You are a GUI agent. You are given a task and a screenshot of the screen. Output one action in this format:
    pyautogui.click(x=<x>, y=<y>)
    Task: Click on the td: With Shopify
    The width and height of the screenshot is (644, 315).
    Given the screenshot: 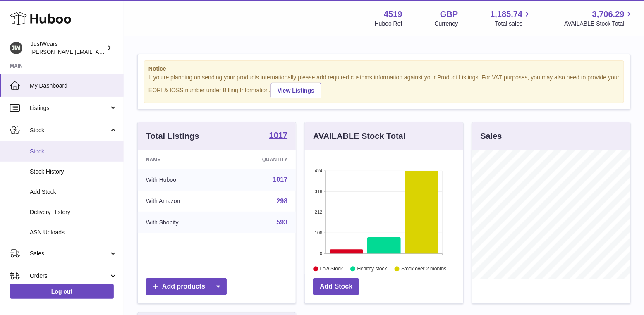 What is the action you would take?
    pyautogui.click(x=181, y=223)
    